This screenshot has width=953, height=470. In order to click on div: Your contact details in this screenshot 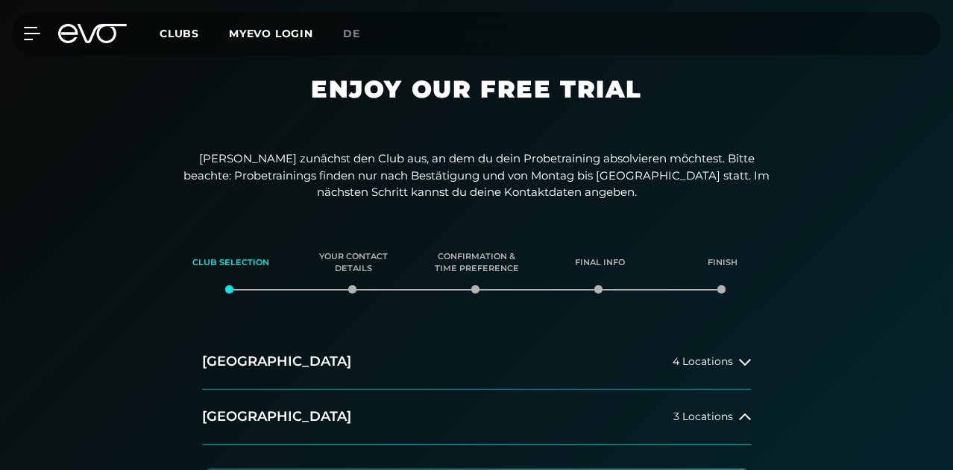, I will do `click(353, 263)`.